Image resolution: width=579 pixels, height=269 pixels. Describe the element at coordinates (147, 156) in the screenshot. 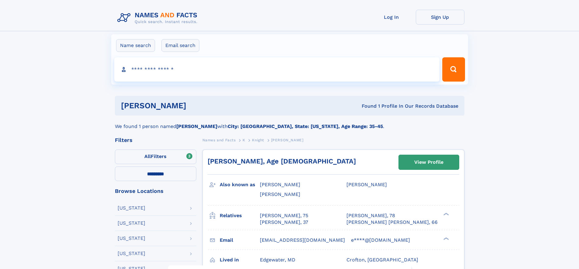

I see `span: All` at that location.